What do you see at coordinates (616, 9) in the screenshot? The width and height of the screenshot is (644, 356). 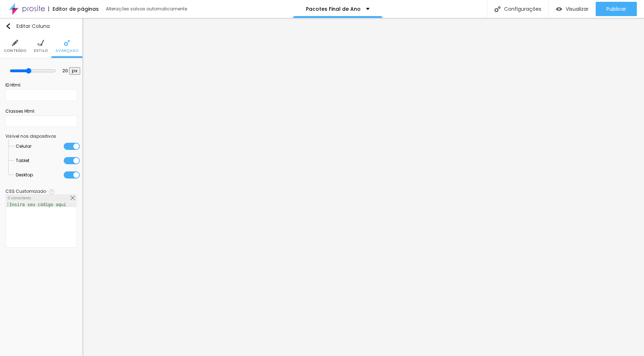 I see `button: Publicar` at bounding box center [616, 9].